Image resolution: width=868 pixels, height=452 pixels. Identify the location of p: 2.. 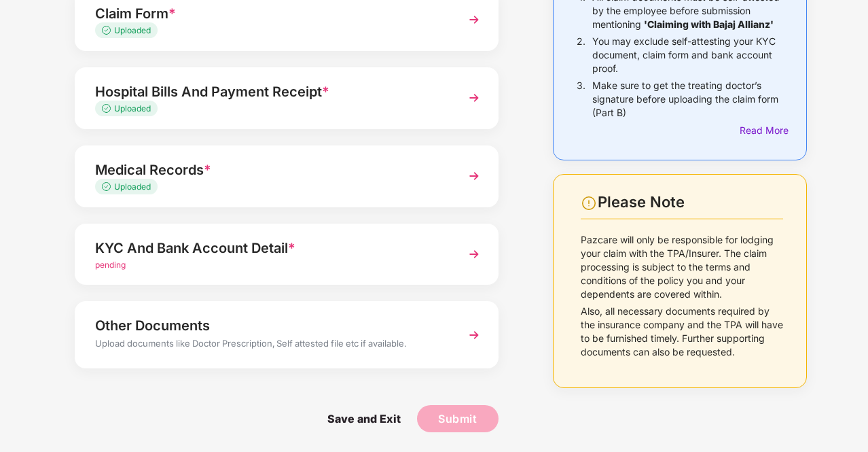
(581, 55).